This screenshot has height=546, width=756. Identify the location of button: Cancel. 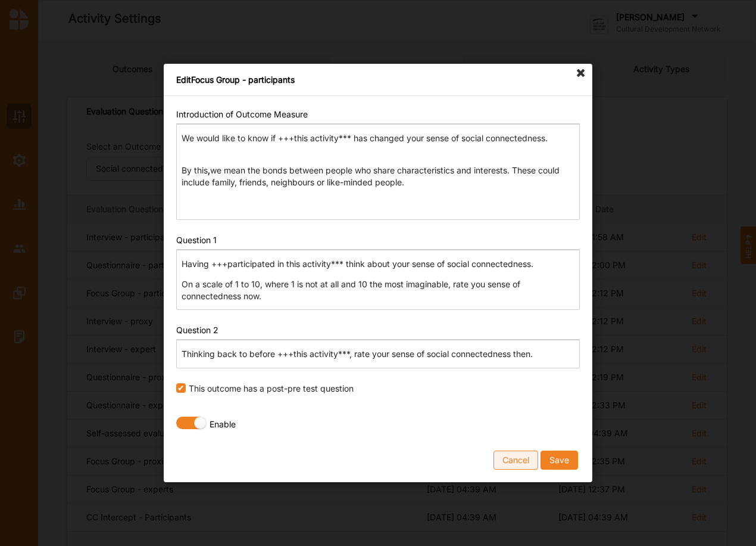
(516, 460).